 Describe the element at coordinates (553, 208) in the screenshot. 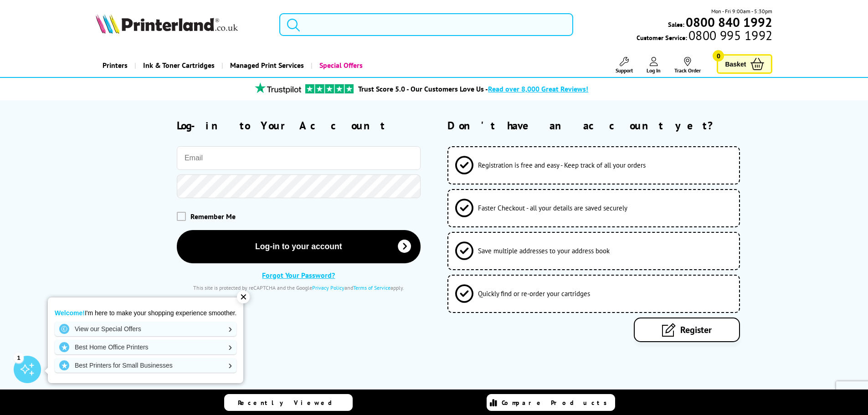

I see `span: Faster Checkout - all your details are saved securely` at that location.